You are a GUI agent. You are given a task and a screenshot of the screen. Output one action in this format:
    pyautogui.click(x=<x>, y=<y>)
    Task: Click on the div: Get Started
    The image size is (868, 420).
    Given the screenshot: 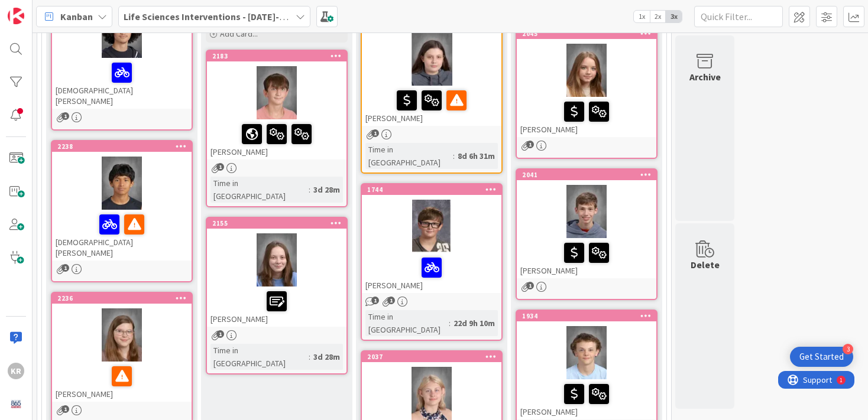 What is the action you would take?
    pyautogui.click(x=822, y=357)
    